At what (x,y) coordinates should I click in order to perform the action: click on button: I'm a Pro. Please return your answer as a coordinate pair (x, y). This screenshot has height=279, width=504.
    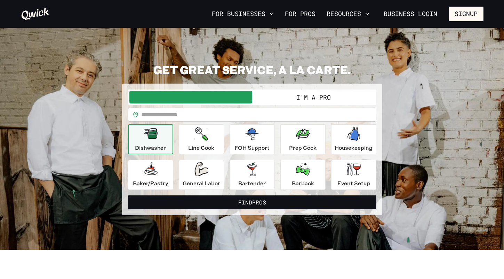
    Looking at the image, I should click on (314, 97).